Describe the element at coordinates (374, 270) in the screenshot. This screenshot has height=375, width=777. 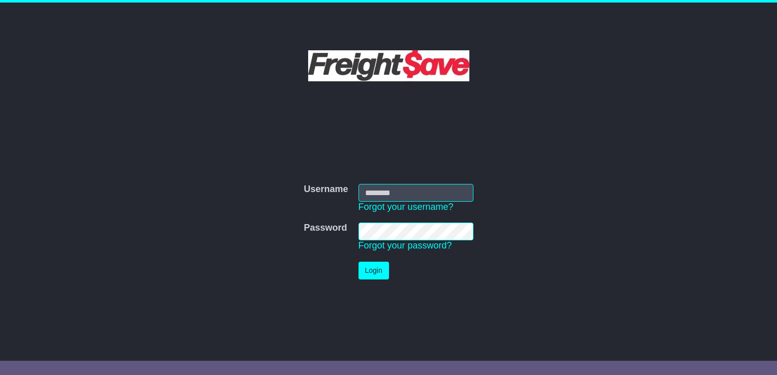
I see `button: Login` at that location.